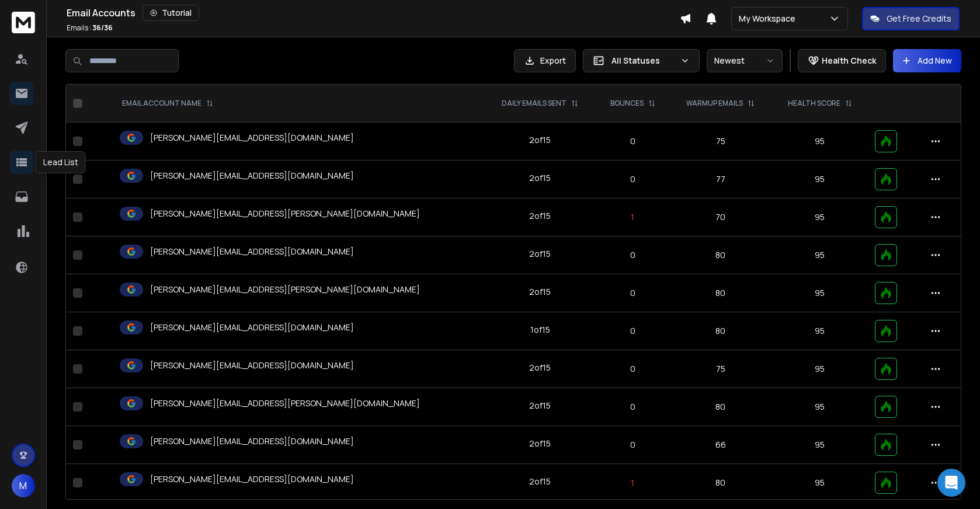 Image resolution: width=980 pixels, height=509 pixels. Describe the element at coordinates (714, 103) in the screenshot. I see `p: WARMUP EMAILS` at that location.